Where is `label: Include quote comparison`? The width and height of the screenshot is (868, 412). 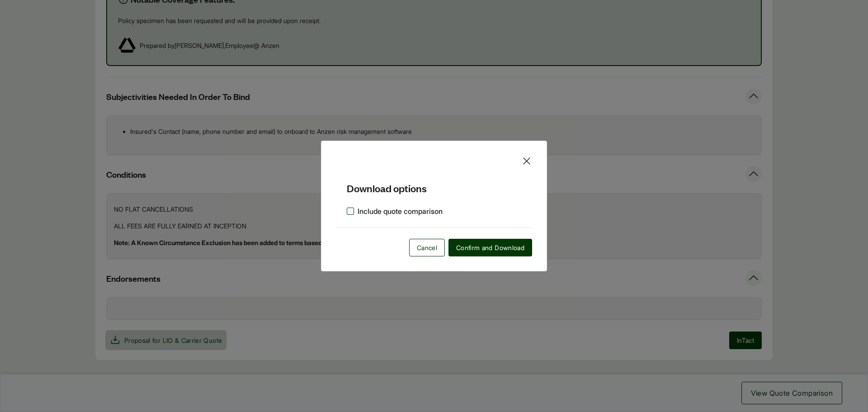 label: Include quote comparison is located at coordinates (394, 211).